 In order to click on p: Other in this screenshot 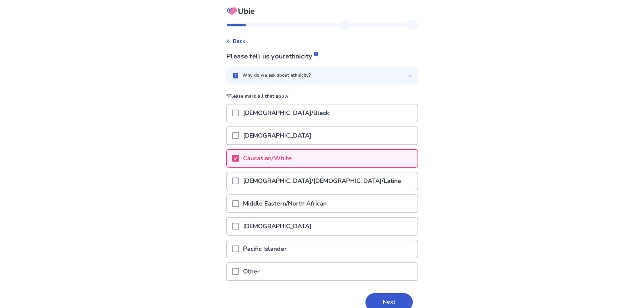, I will do `click(251, 272)`.